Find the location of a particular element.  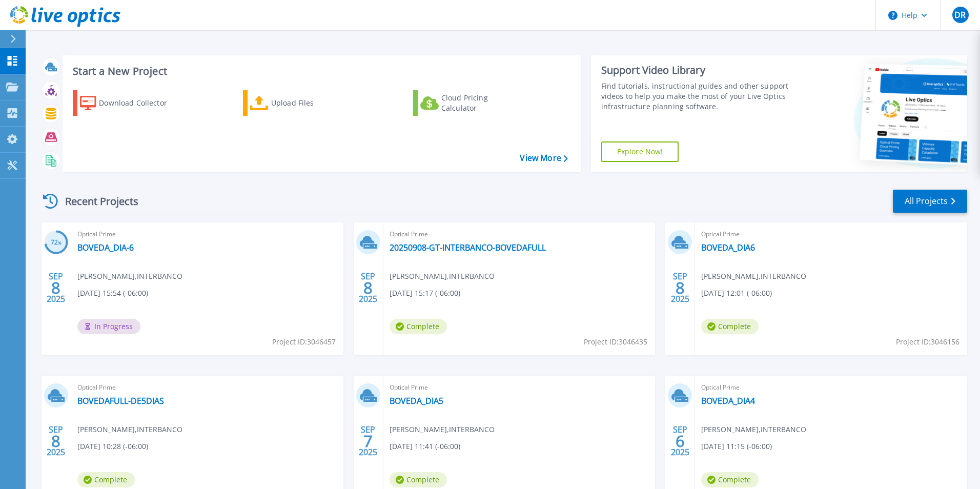

div: Cloud Pricing Calculator is located at coordinates (482, 103).